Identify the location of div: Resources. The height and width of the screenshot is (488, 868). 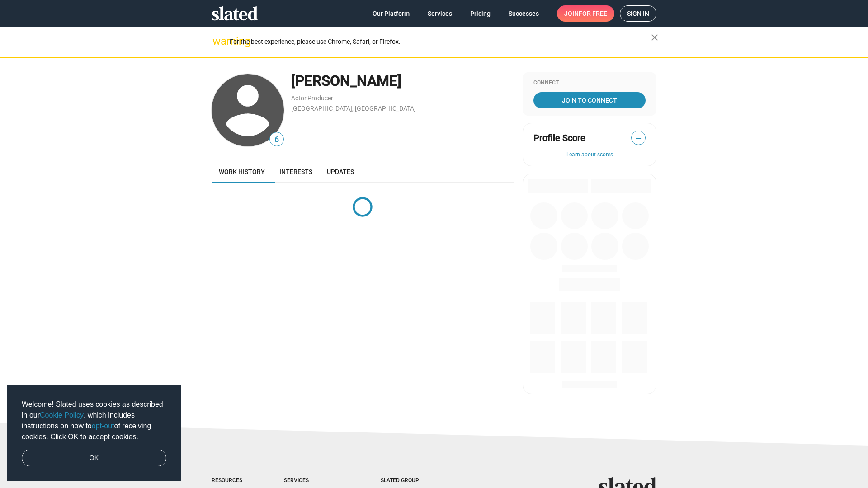
(230, 481).